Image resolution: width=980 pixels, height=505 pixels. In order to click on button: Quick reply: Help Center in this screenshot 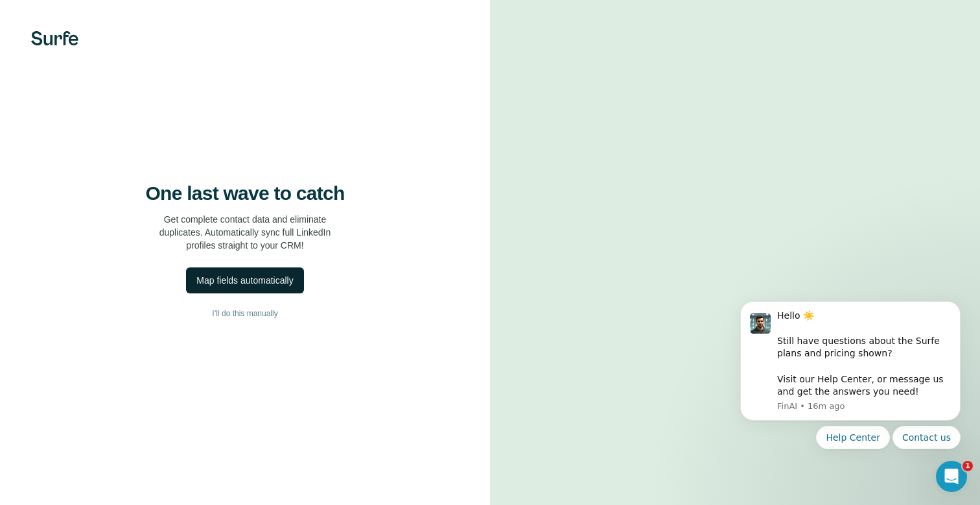, I will do `click(132, 156)`.